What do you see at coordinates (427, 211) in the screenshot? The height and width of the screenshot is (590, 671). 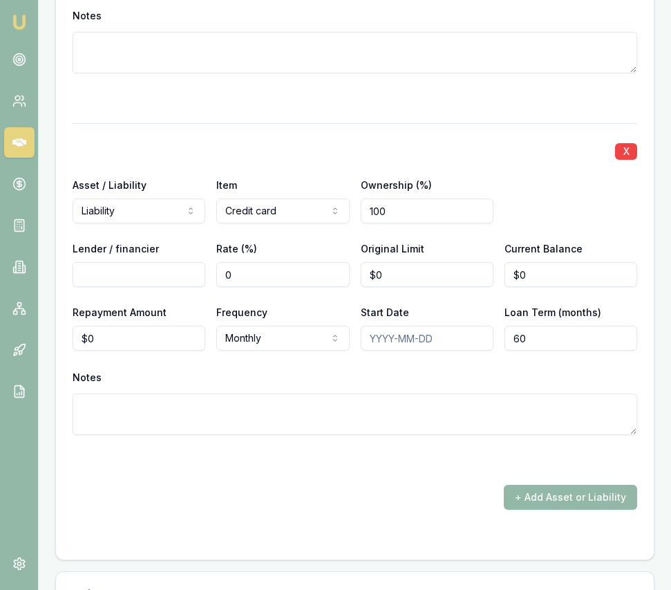 I see `input: Select a percentage` at bounding box center [427, 211].